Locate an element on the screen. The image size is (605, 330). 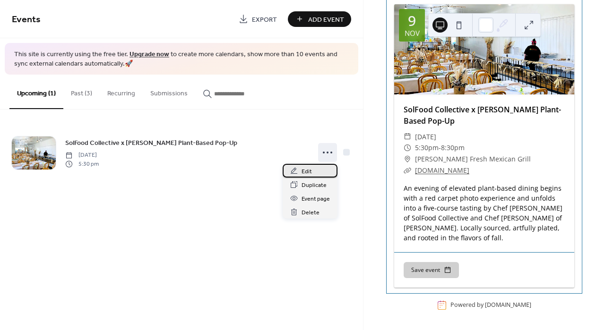
div: An evening of elevated plant-based dining begins with a red carpet photo experience and unfolds i... is located at coordinates (484, 213).